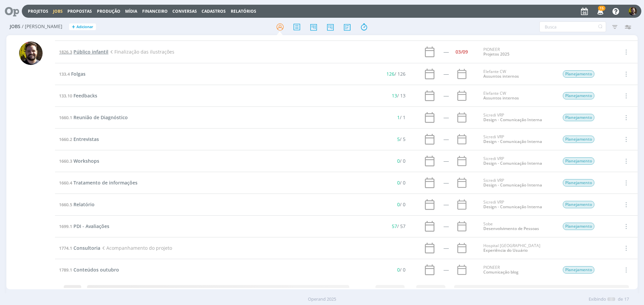 The height and width of the screenshot is (305, 644). I want to click on span: Jobs, so click(15, 27).